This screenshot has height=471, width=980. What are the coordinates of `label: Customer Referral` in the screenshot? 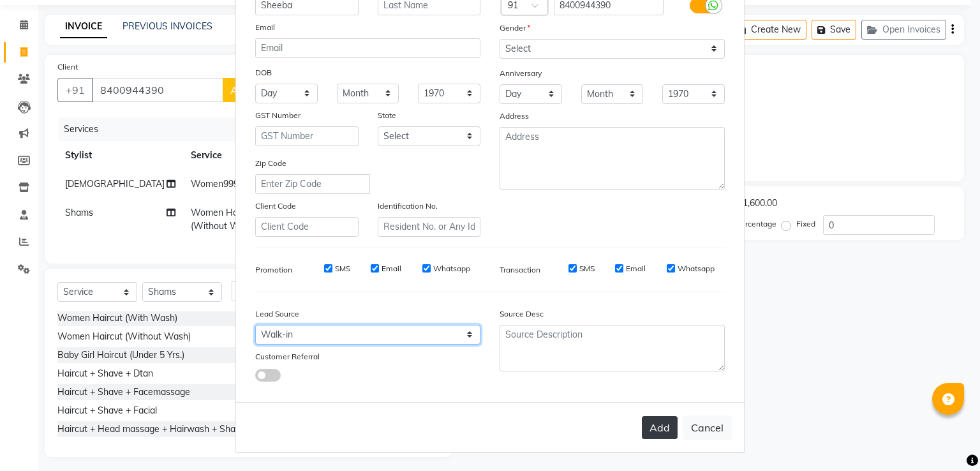 It's located at (287, 357).